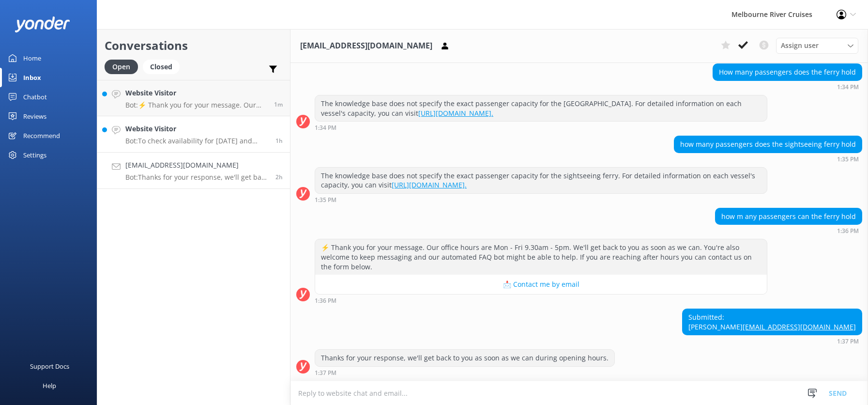 Image resolution: width=868 pixels, height=405 pixels. What do you see at coordinates (541, 257) in the screenshot?
I see `div: ⚡ Thank you for your message. Our office hours are Mon - Fri 9.30am - 5pm. We'll get back to you ...` at bounding box center [541, 257].